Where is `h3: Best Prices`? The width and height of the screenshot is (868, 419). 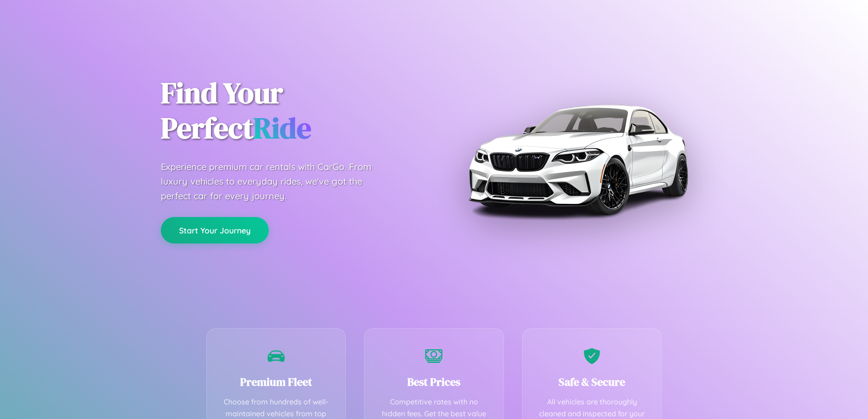 h3: Best Prices is located at coordinates (434, 381).